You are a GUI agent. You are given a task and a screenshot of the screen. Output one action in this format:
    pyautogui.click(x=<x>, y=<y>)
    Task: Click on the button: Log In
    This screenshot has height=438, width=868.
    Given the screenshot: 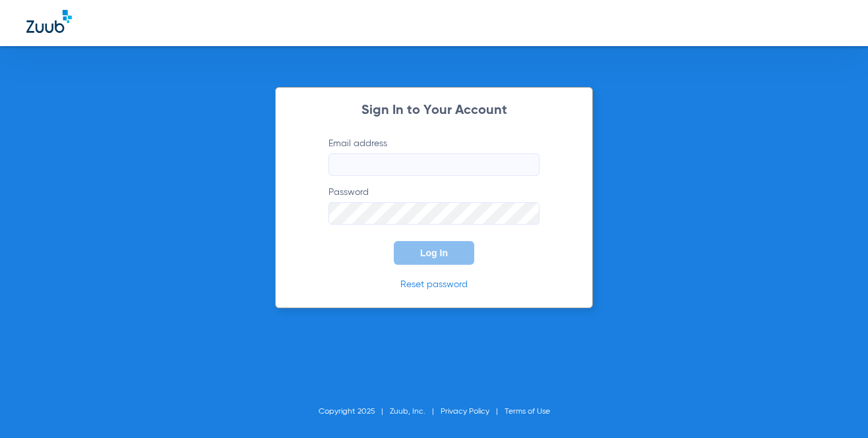 What is the action you would take?
    pyautogui.click(x=434, y=253)
    